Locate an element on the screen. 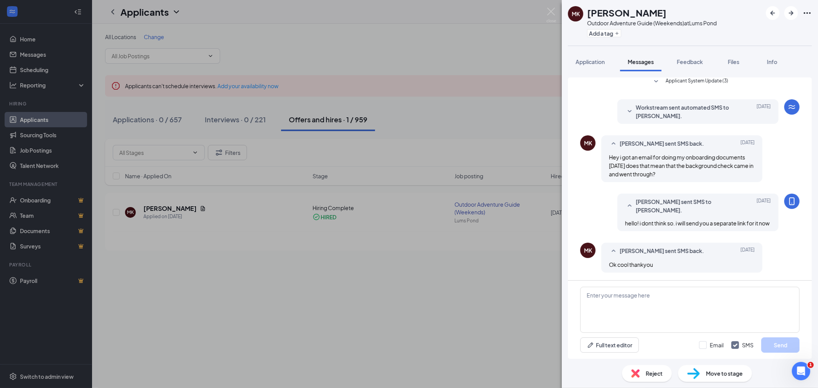 This screenshot has height=388, width=818. svg: Ellipses is located at coordinates (807, 13).